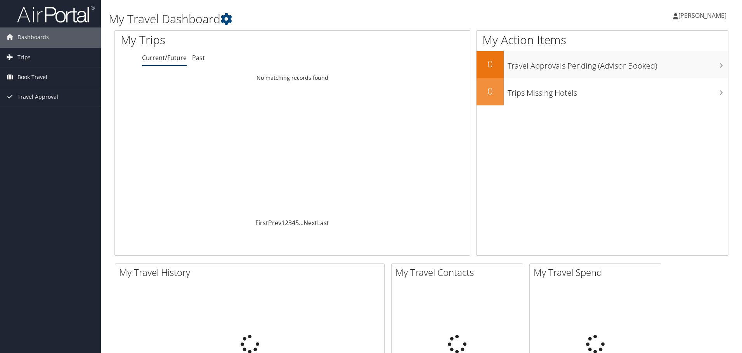 This screenshot has height=353, width=742. What do you see at coordinates (275, 223) in the screenshot?
I see `a: Prev` at bounding box center [275, 223].